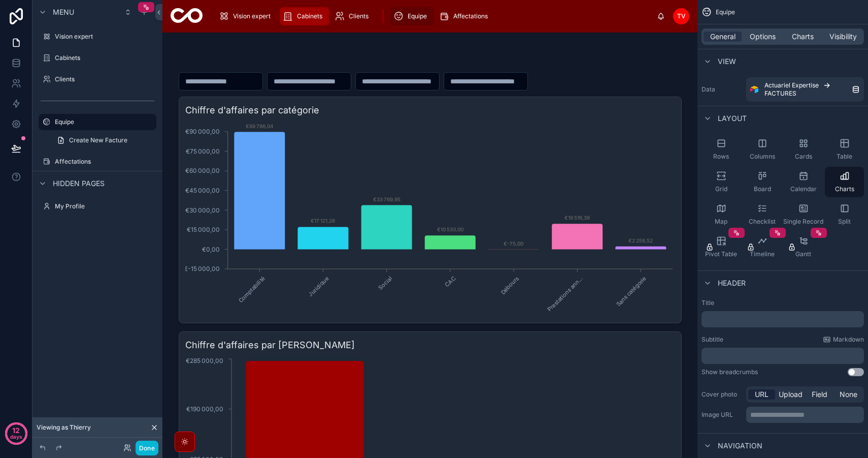 The height and width of the screenshot is (458, 868). Describe the element at coordinates (843, 340) in the screenshot. I see `a: Markdown` at that location.